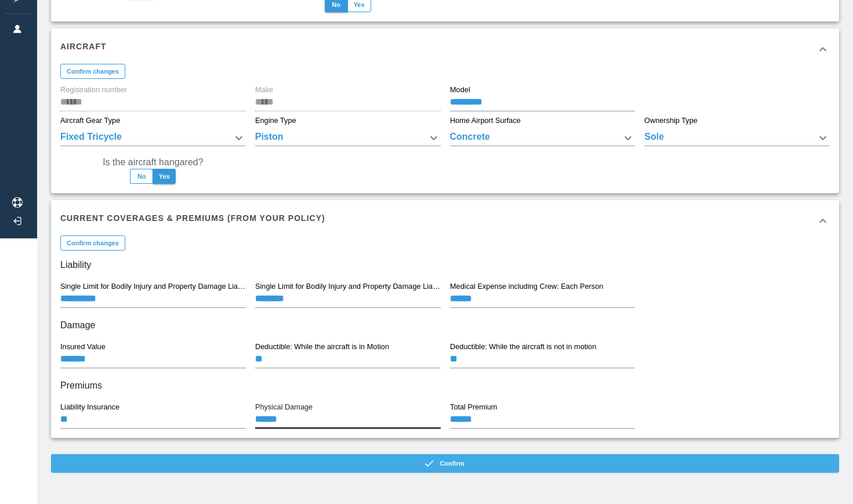 The height and width of the screenshot is (504, 853). I want to click on label: Ownership Type, so click(671, 120).